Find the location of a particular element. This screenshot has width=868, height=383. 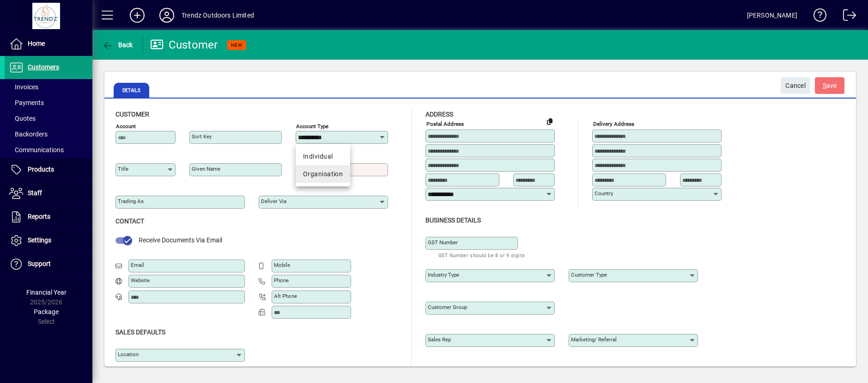

mat-label: Customer group is located at coordinates (447, 307).